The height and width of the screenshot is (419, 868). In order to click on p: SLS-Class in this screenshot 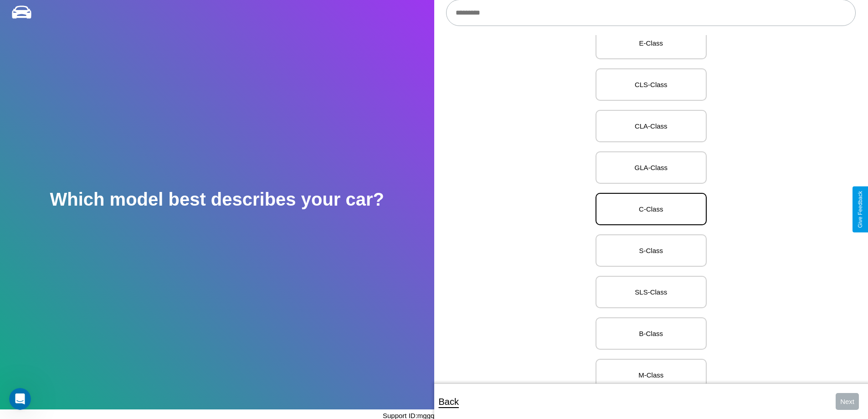, I will do `click(651, 291)`.